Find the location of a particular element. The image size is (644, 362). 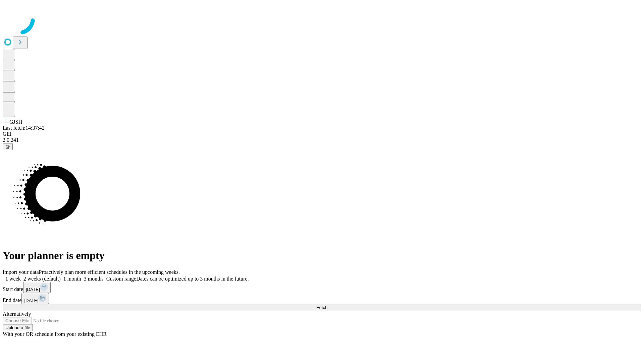

span: Alternatively is located at coordinates (17, 314).